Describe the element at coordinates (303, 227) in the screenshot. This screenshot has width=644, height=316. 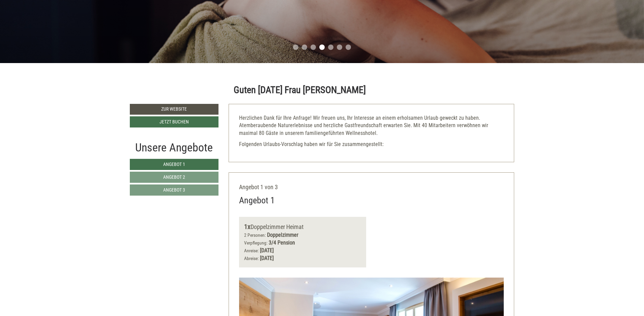
I see `div: Doppelzimmer Heimat` at that location.